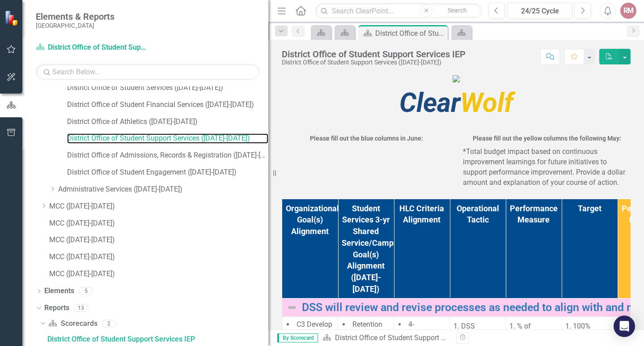 This screenshot has height=346, width=644. Describe the element at coordinates (56, 308) in the screenshot. I see `a: Reports` at that location.